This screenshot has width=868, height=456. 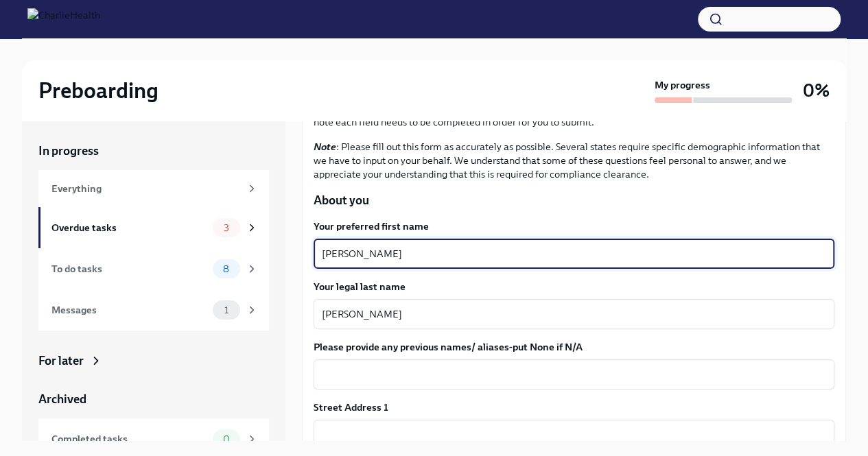 I want to click on p: About you, so click(x=573, y=200).